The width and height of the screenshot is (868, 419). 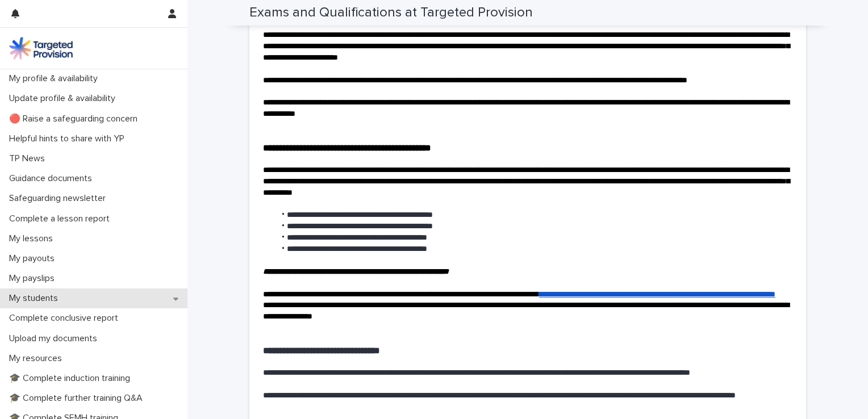 I want to click on img: M5nRWzHhSzIhMunXDL62, so click(x=41, y=48).